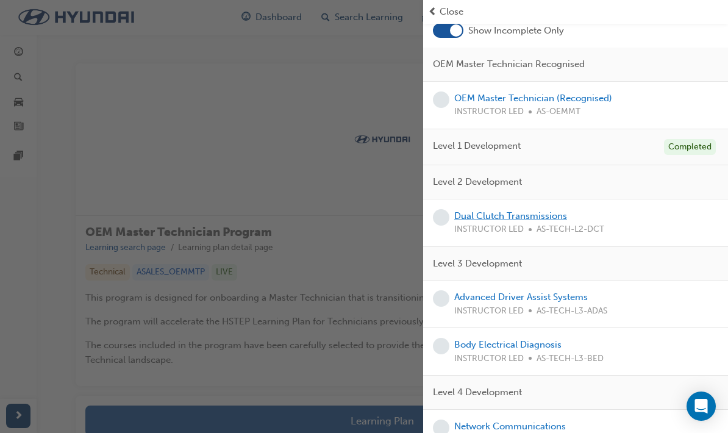  What do you see at coordinates (432, 12) in the screenshot?
I see `span: prev-icon` at bounding box center [432, 12].